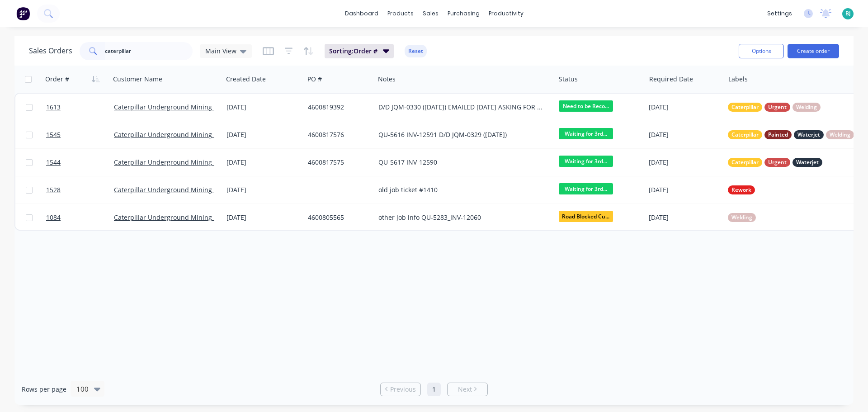  Describe the element at coordinates (221, 51) in the screenshot. I see `span: Main View` at that location.